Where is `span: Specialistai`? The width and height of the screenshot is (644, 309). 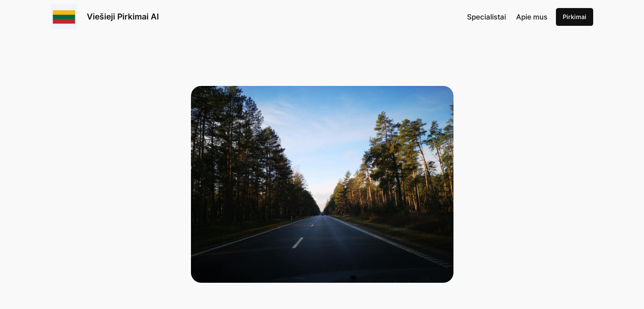 span: Specialistai is located at coordinates (486, 17).